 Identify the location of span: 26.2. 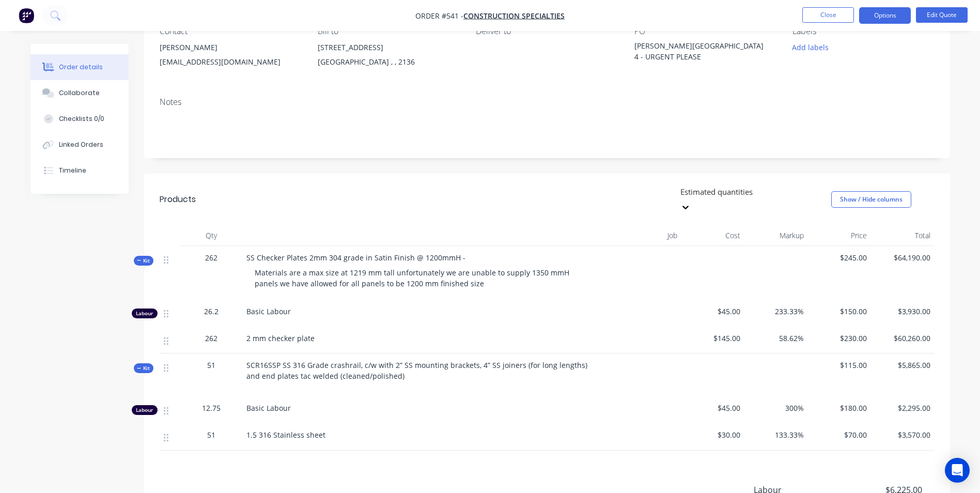
(211, 311).